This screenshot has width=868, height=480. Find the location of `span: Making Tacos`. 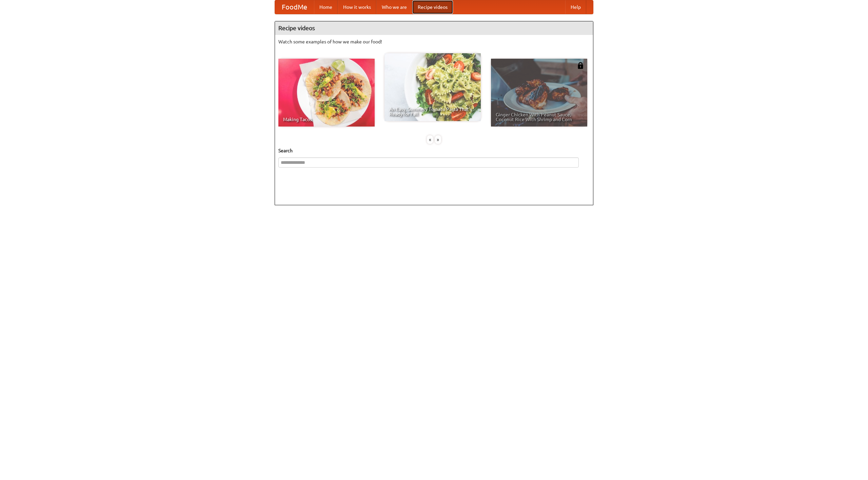

span: Making Tacos is located at coordinates (326, 119).